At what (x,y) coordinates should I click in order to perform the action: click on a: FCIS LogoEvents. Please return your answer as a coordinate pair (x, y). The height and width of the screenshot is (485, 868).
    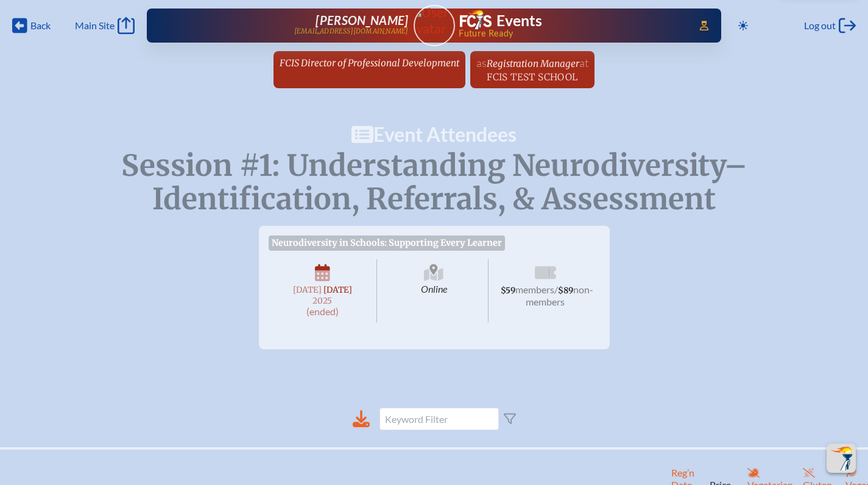
    Looking at the image, I should click on (501, 21).